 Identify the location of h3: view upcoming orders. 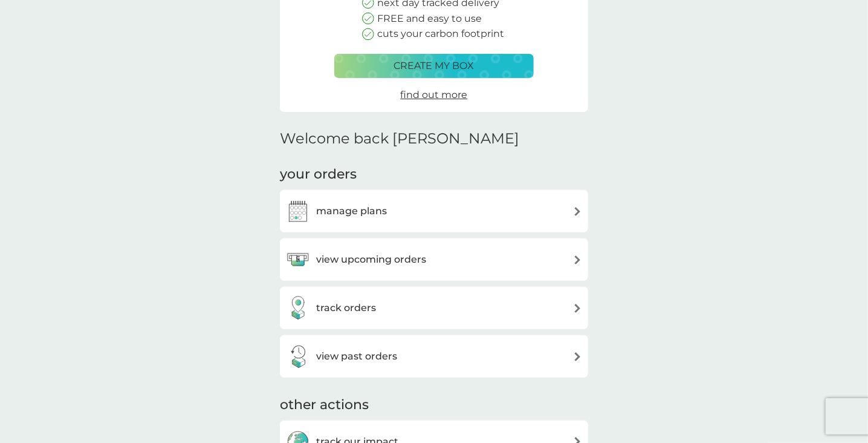
(371, 260).